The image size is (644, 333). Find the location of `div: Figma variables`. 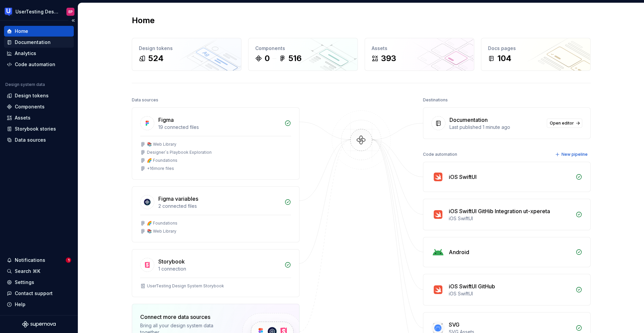

div: Figma variables is located at coordinates (178, 198).